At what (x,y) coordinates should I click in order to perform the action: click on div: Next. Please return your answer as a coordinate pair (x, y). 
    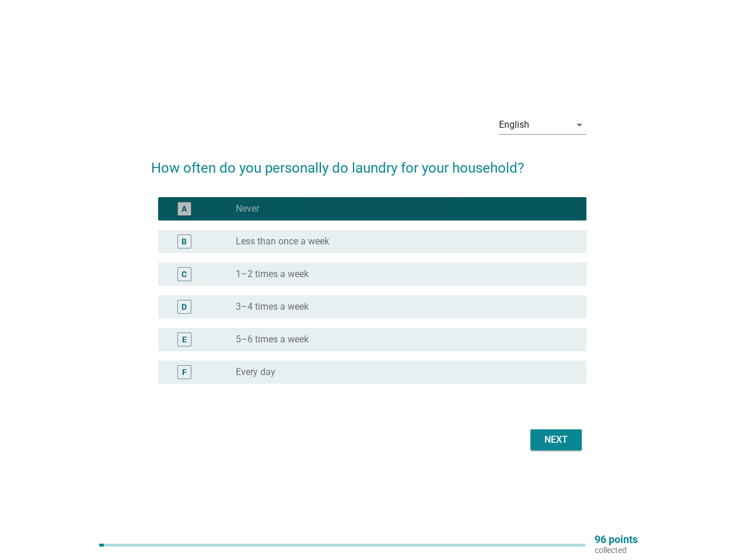
    Looking at the image, I should click on (556, 440).